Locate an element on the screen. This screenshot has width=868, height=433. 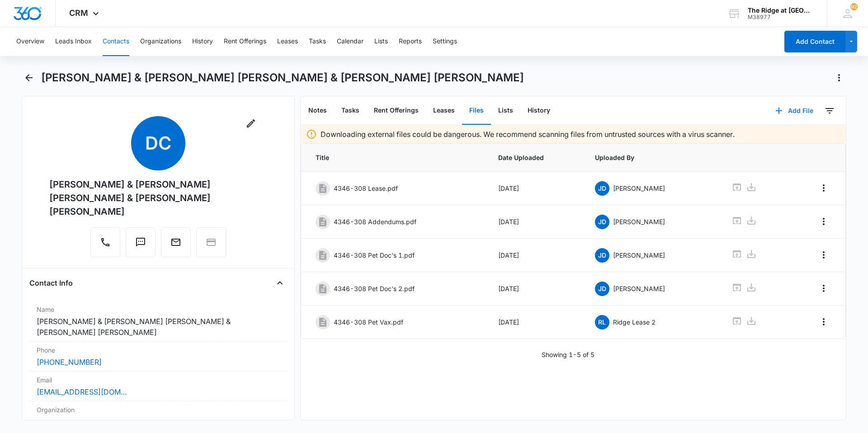
button: Actions is located at coordinates (840, 78).